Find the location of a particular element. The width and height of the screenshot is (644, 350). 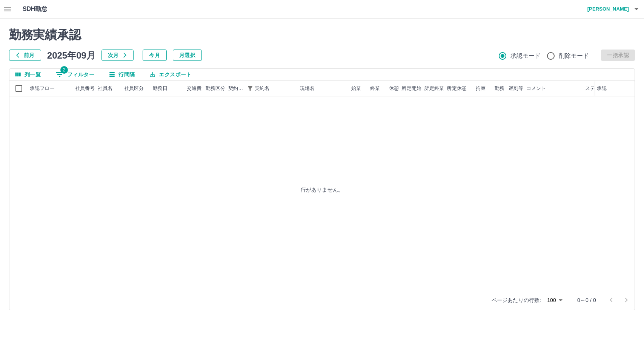

button: 月選択 is located at coordinates (187, 55).